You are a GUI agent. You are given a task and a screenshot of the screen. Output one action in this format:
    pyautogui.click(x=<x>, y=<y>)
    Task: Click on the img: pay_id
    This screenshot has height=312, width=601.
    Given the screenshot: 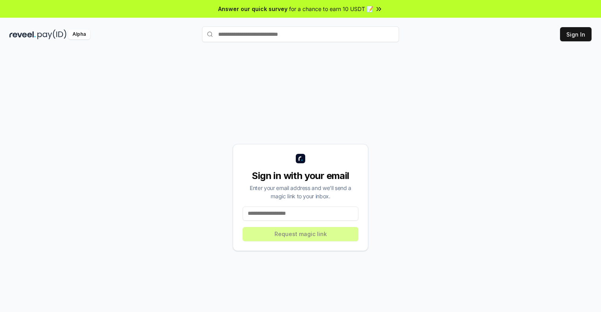 What is the action you would take?
    pyautogui.click(x=52, y=34)
    